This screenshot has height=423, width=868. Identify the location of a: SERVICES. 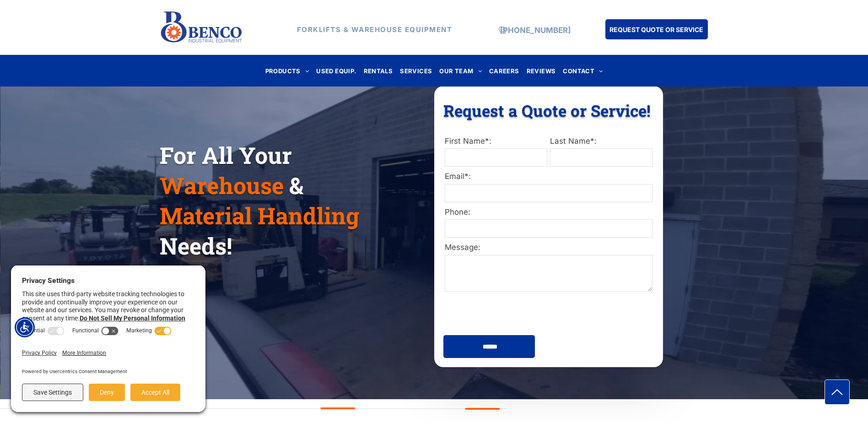
(416, 71).